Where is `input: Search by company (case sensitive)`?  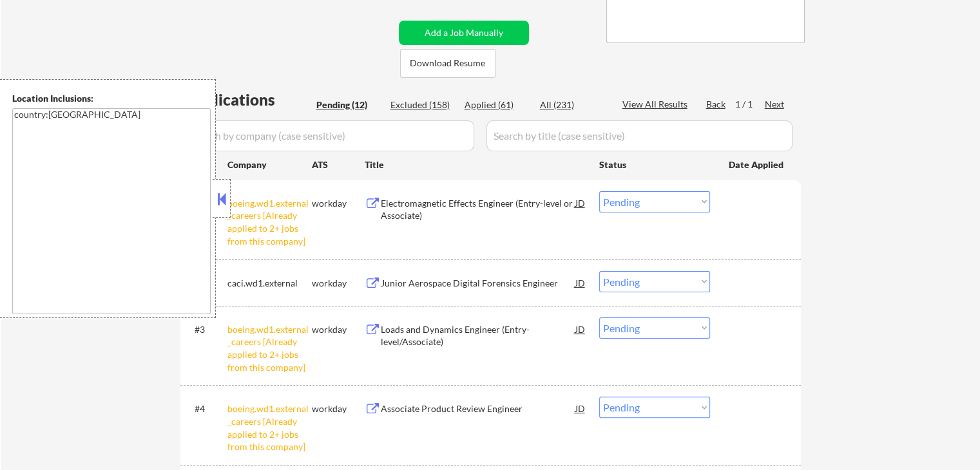
input: Search by company (case sensitive) is located at coordinates (329, 136).